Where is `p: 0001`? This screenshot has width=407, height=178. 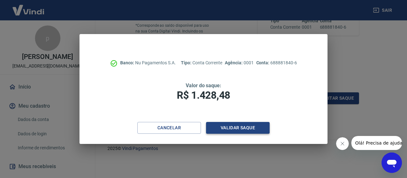
p: 0001 is located at coordinates (239, 63).